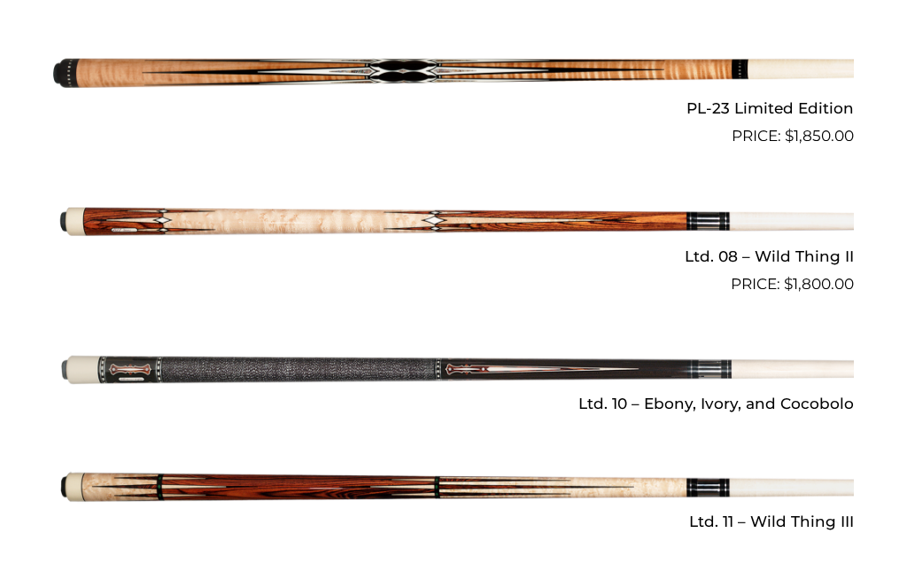  What do you see at coordinates (454, 479) in the screenshot?
I see `a: Ltd. 11 – Wild Thing III` at bounding box center [454, 479].